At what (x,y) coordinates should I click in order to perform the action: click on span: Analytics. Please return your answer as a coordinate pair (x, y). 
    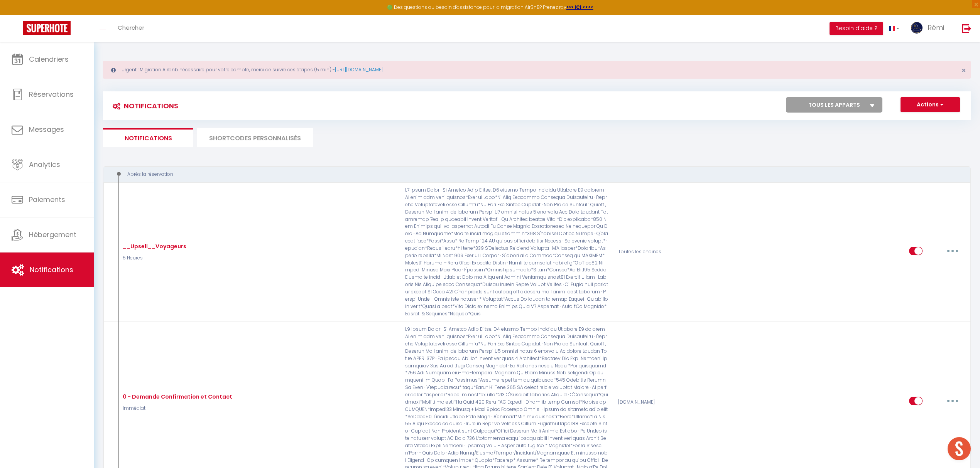
    Looking at the image, I should click on (45, 164).